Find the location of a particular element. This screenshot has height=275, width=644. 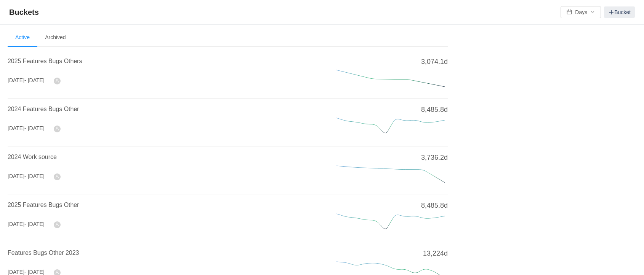

a: 2024 Work source is located at coordinates (32, 157).